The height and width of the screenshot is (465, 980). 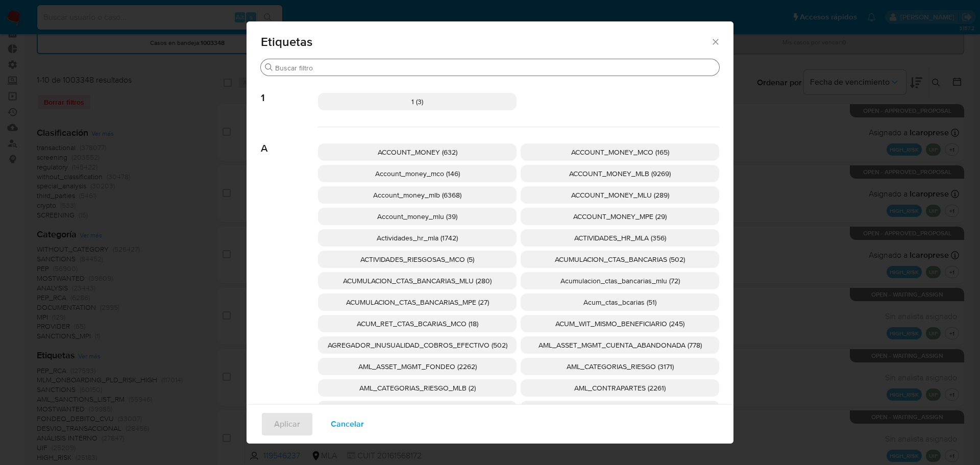 I want to click on div: Account_money_mco (146), so click(x=417, y=173).